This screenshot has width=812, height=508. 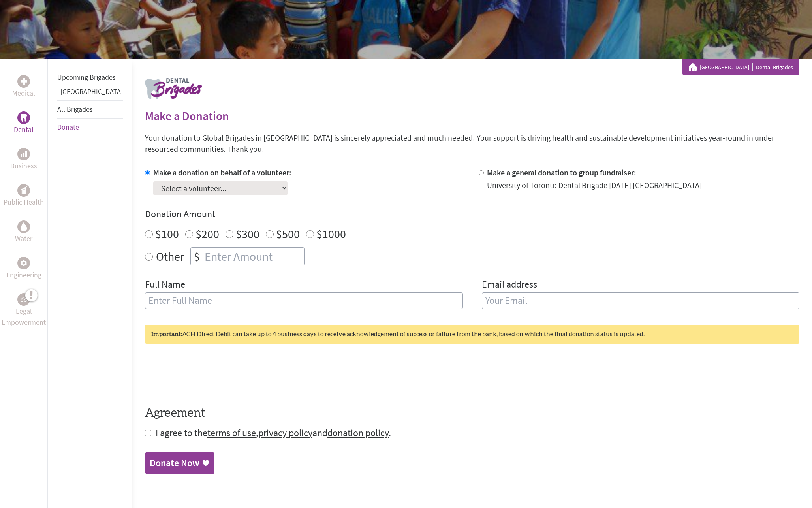 I want to click on p: Dental, so click(x=24, y=129).